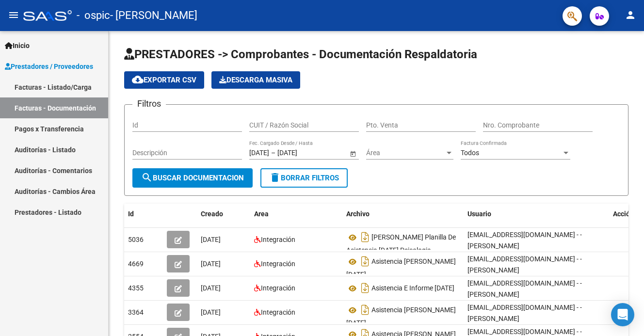 This screenshot has width=644, height=336. What do you see at coordinates (136, 313) in the screenshot?
I see `span: 3364` at bounding box center [136, 313].